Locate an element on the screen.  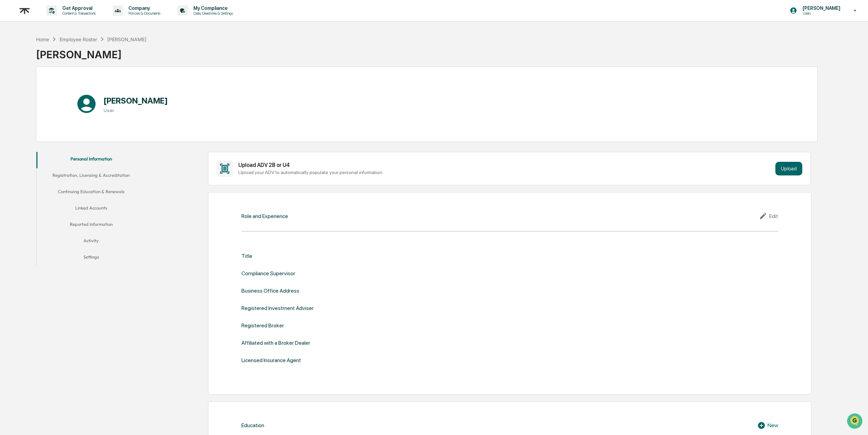
div: New is located at coordinates (768, 425).